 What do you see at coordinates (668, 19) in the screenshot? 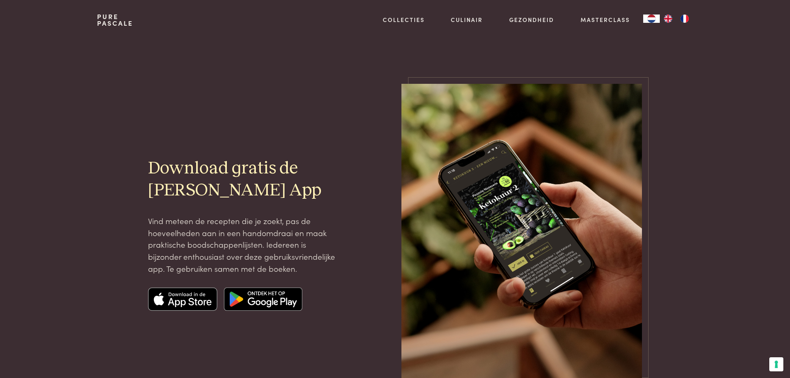
I see `aside: Language selected: Nederlands` at bounding box center [668, 19].